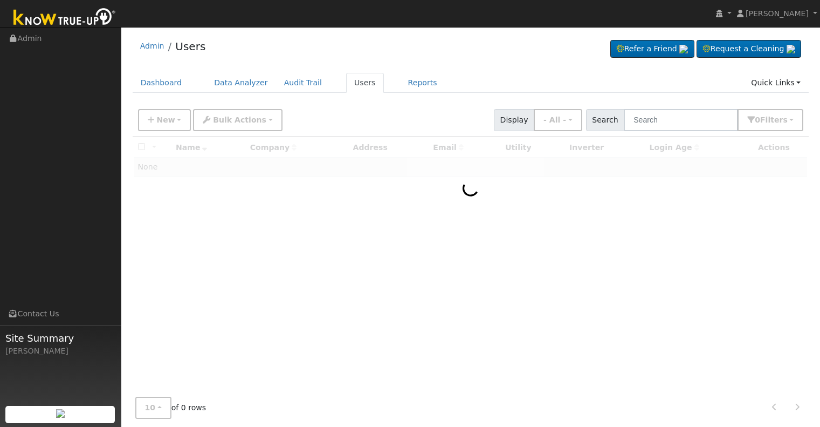  I want to click on a: Data Analyzer, so click(241, 83).